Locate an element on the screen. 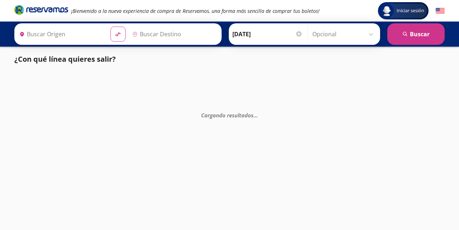  span: Iniciar sesión is located at coordinates (410, 11).